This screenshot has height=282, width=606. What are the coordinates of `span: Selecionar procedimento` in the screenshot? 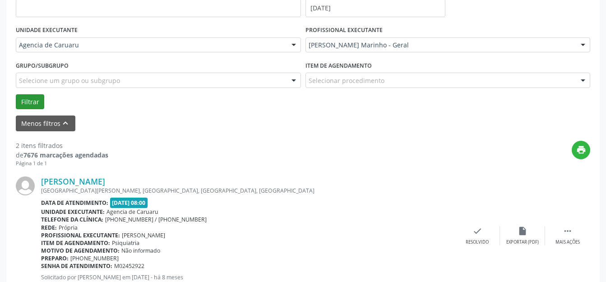 It's located at (346, 80).